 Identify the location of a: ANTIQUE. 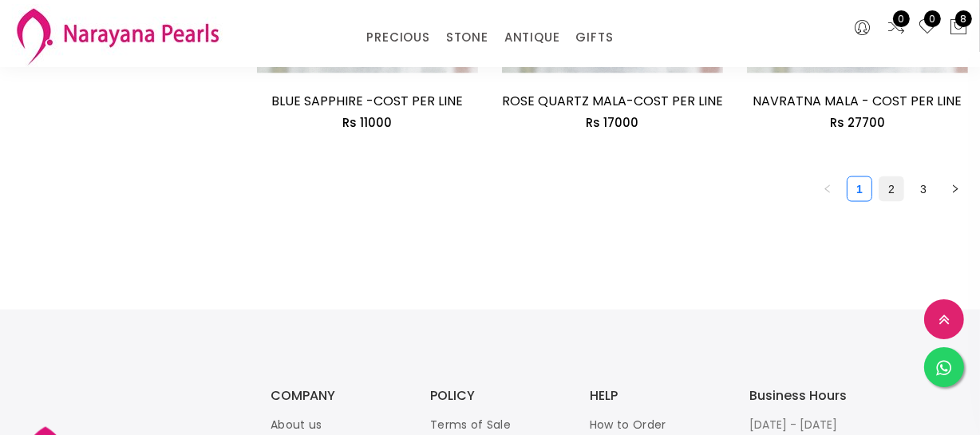
(532, 38).